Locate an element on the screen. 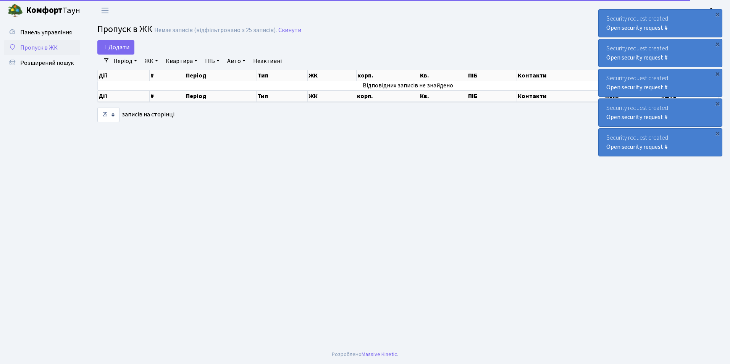 The image size is (730, 364). img: logo.png is located at coordinates (15, 11).